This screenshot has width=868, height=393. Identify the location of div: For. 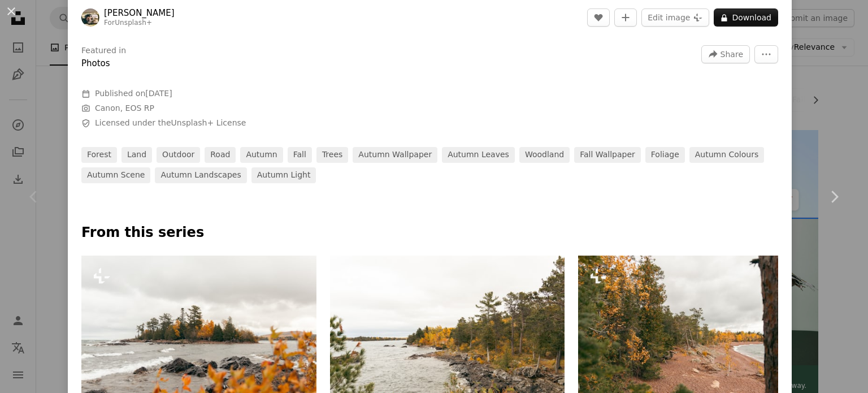
(139, 23).